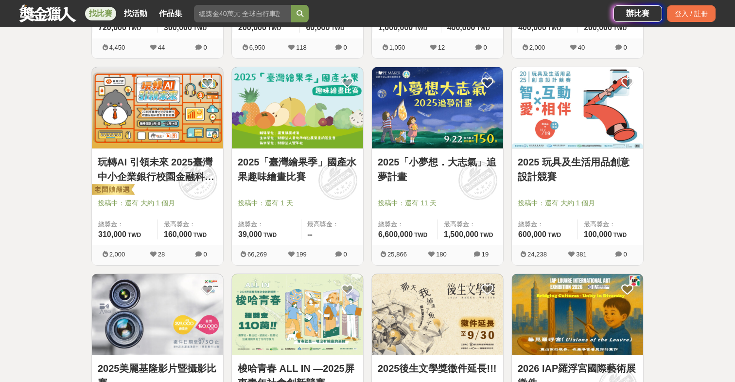  I want to click on a: 玩轉AI 引領未來 2025臺灣中小企業銀行校園金融科技創意挑戰賽, so click(157, 169).